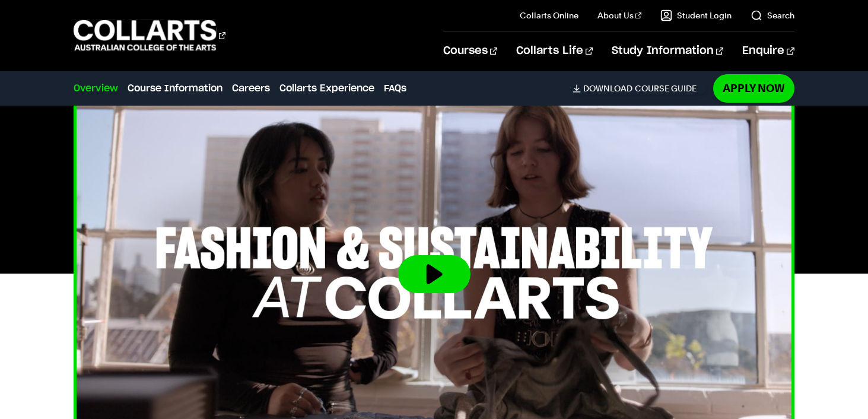 The height and width of the screenshot is (419, 868). I want to click on div: Go to homepage, so click(149, 35).